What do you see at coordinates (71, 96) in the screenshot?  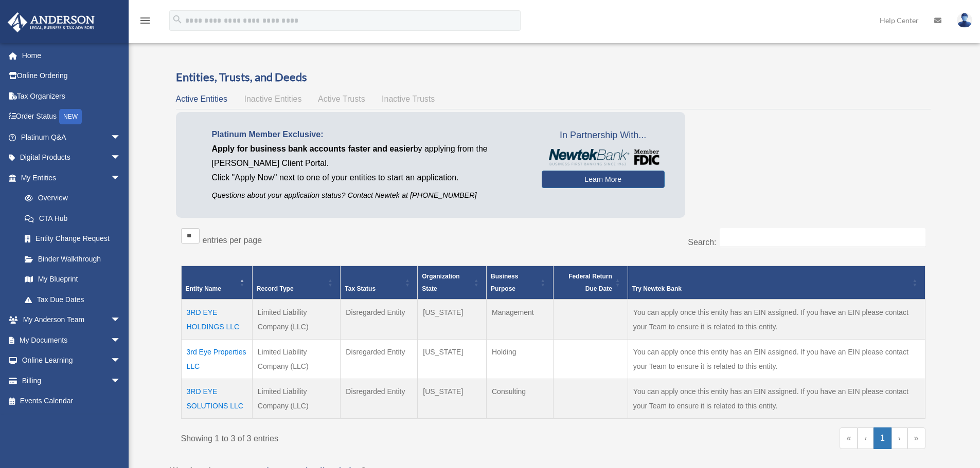 I see `a: Tax Organizers` at bounding box center [71, 96].